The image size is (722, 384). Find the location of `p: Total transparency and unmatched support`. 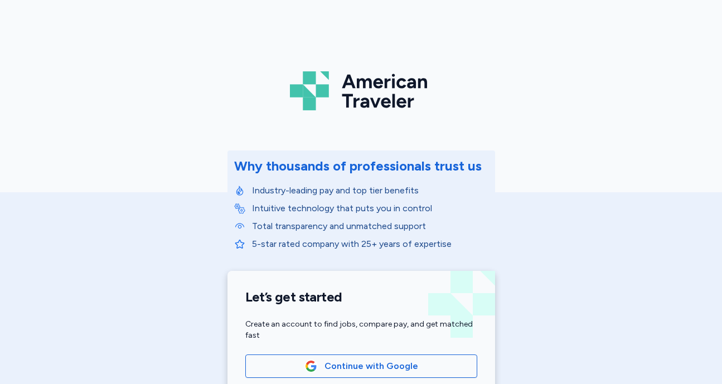

p: Total transparency and unmatched support is located at coordinates (370, 226).